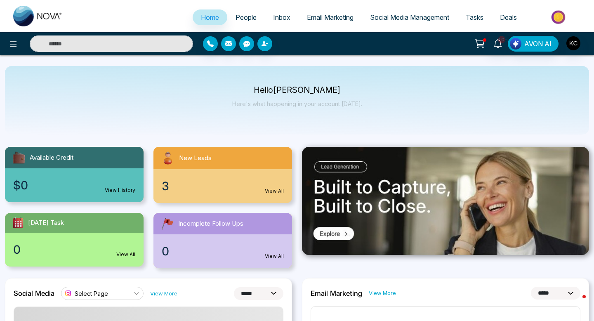  What do you see at coordinates (34, 293) in the screenshot?
I see `h2: Social Media` at bounding box center [34, 293].